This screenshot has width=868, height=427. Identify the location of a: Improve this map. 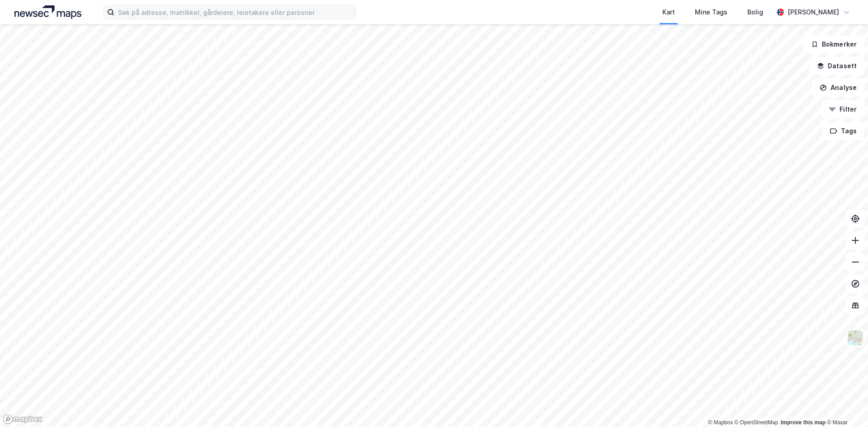
(803, 423).